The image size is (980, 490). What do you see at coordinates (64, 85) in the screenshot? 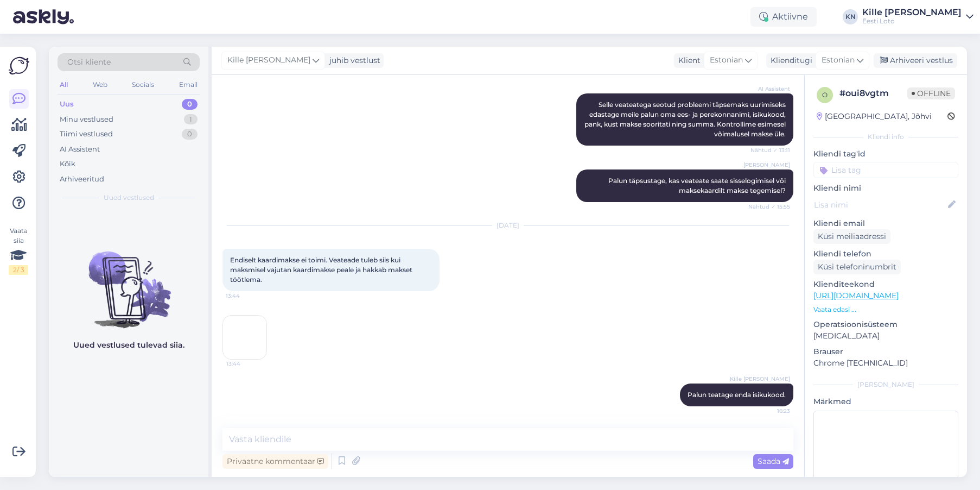
I see `div: All` at bounding box center [64, 85].